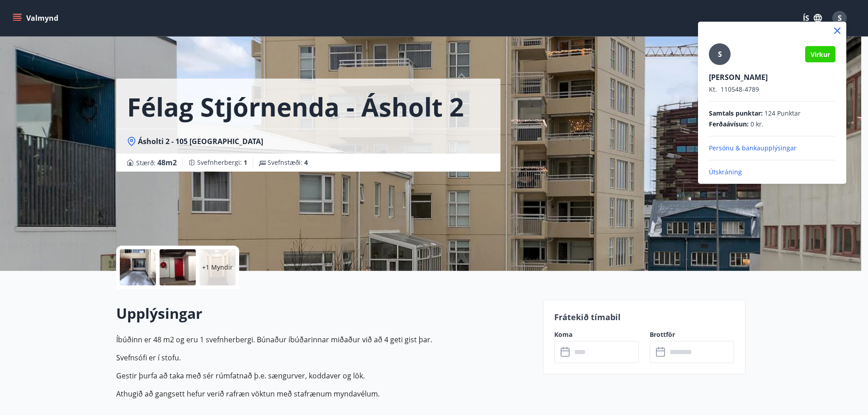 Image resolution: width=868 pixels, height=415 pixels. What do you see at coordinates (783, 113) in the screenshot?
I see `span: 124 Punktar` at bounding box center [783, 113].